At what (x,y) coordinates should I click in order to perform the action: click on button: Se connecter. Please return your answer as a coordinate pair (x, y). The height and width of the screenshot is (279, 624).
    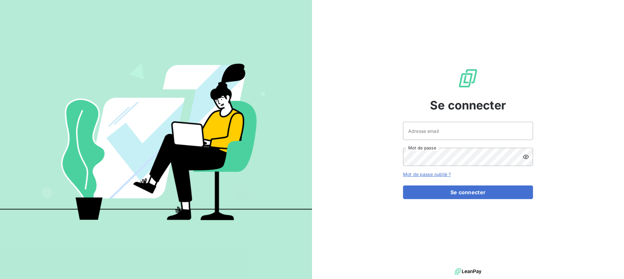
    Looking at the image, I should click on (468, 192).